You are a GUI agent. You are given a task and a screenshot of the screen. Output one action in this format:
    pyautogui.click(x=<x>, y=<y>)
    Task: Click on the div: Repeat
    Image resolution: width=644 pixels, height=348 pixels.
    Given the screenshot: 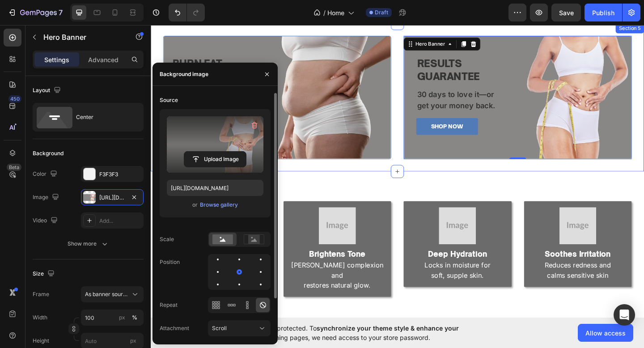 What is the action you would take?
    pyautogui.click(x=169, y=305)
    